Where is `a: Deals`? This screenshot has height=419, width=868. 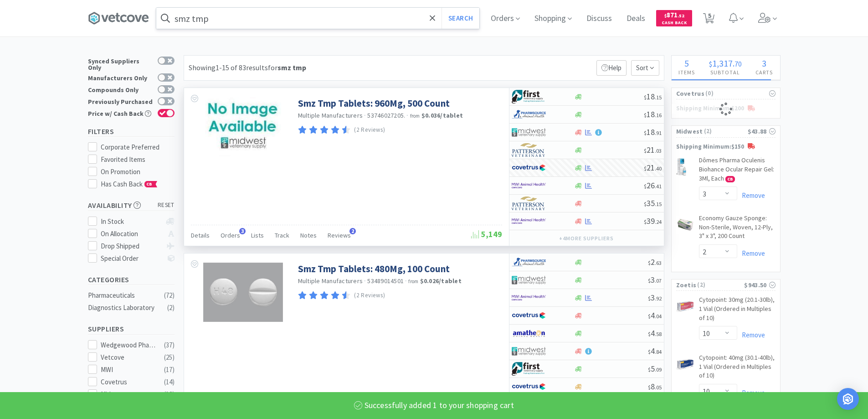 a: Deals is located at coordinates (636, 19).